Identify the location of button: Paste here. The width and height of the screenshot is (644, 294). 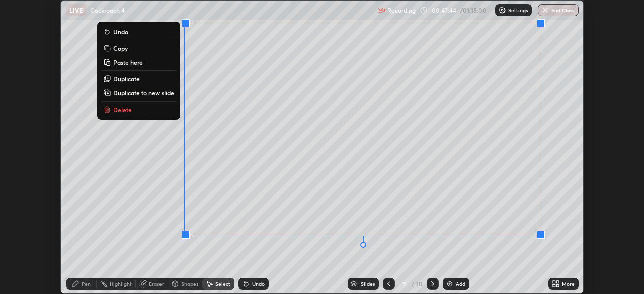
(138, 62).